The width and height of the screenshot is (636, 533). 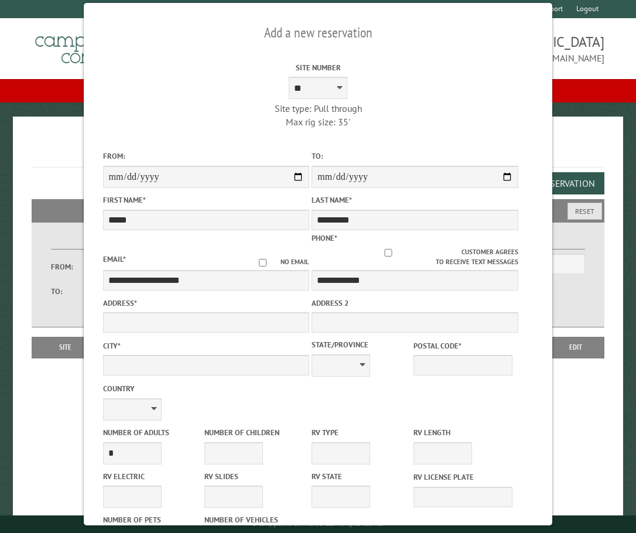 I want to click on label: Address 2, so click(x=415, y=303).